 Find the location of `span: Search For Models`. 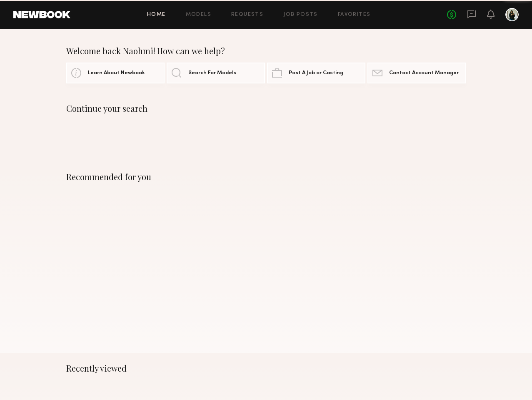

span: Search For Models is located at coordinates (212, 73).